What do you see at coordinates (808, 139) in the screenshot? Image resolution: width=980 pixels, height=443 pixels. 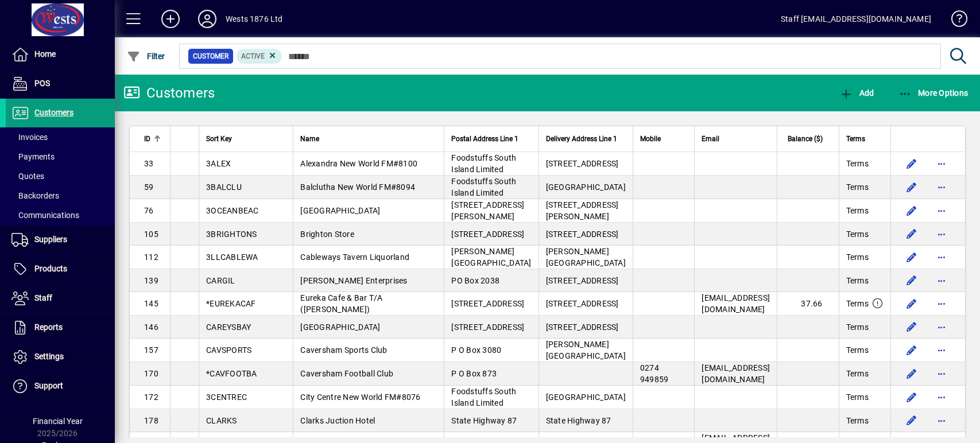 I see `div: Balance ($)` at bounding box center [808, 139].